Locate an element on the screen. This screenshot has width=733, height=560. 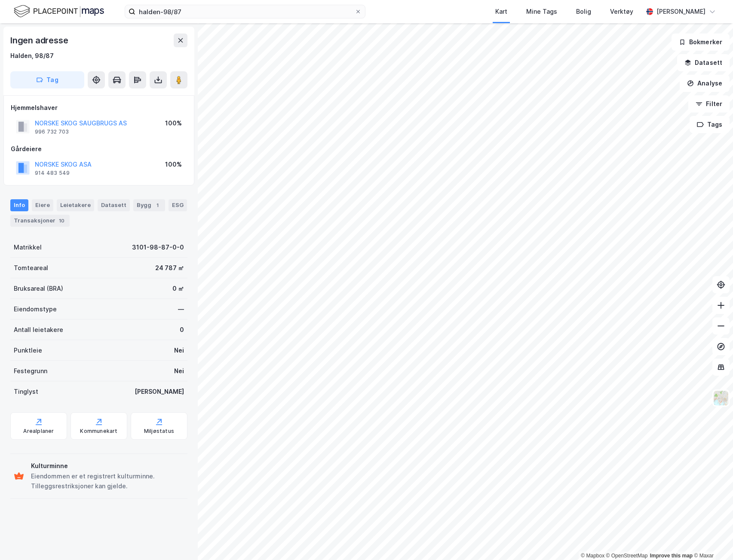
button: Tags is located at coordinates (709, 125).